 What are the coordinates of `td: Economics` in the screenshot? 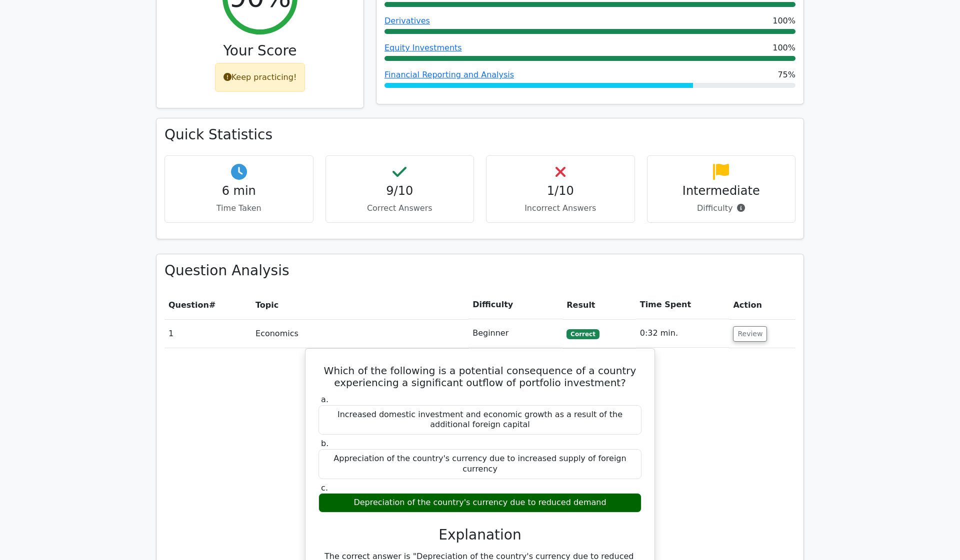 It's located at (360, 333).